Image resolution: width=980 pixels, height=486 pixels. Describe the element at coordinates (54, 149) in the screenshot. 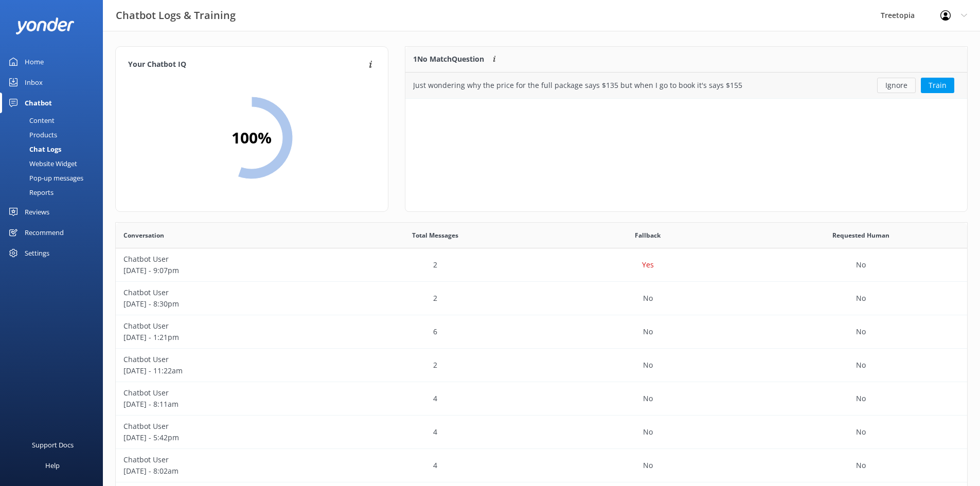

I see `a: Chat Logs` at that location.